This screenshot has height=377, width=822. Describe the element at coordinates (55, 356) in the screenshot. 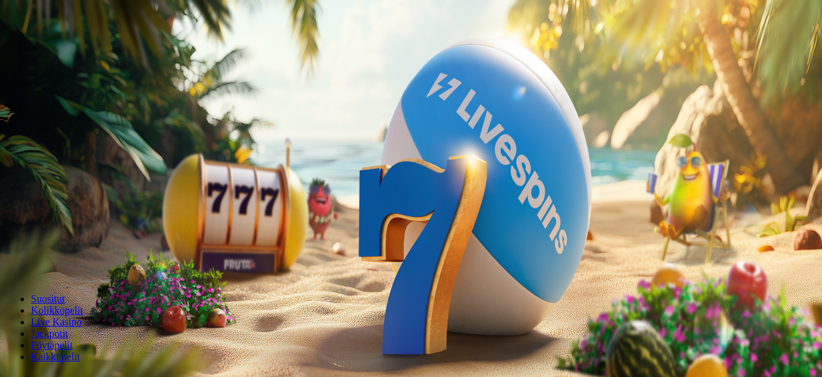

I see `span: Kaikki pelit` at that location.